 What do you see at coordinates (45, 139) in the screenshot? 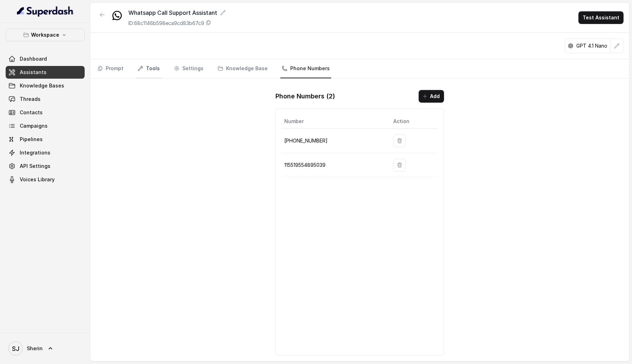
I see `a: Pipelines` at bounding box center [45, 139].